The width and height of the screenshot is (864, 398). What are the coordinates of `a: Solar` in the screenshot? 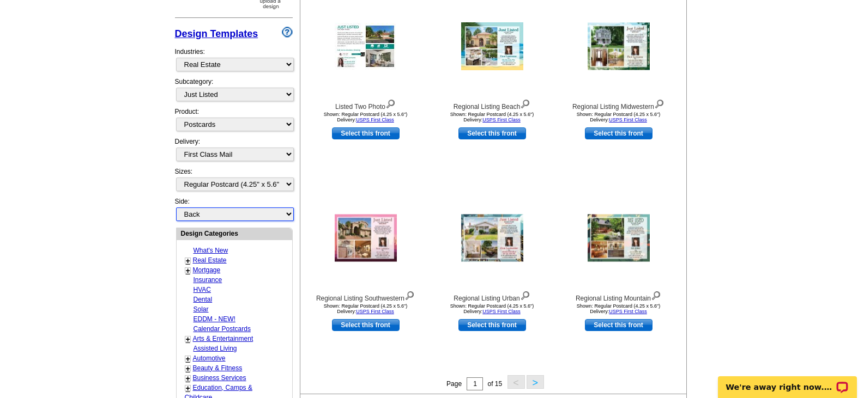 It's located at (201, 310).